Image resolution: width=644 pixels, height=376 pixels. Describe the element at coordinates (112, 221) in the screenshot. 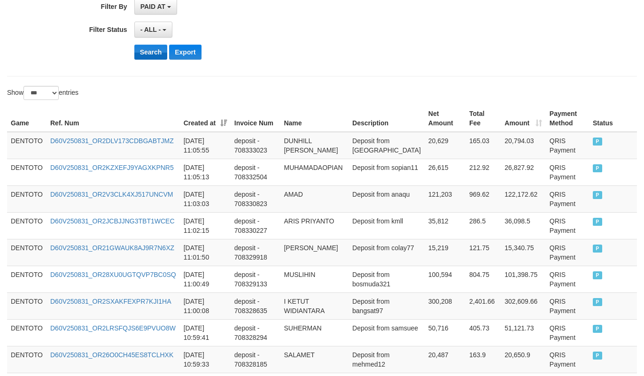

I see `a: D60V250831_OR2JCBJJNG3TBT1WCEC` at that location.